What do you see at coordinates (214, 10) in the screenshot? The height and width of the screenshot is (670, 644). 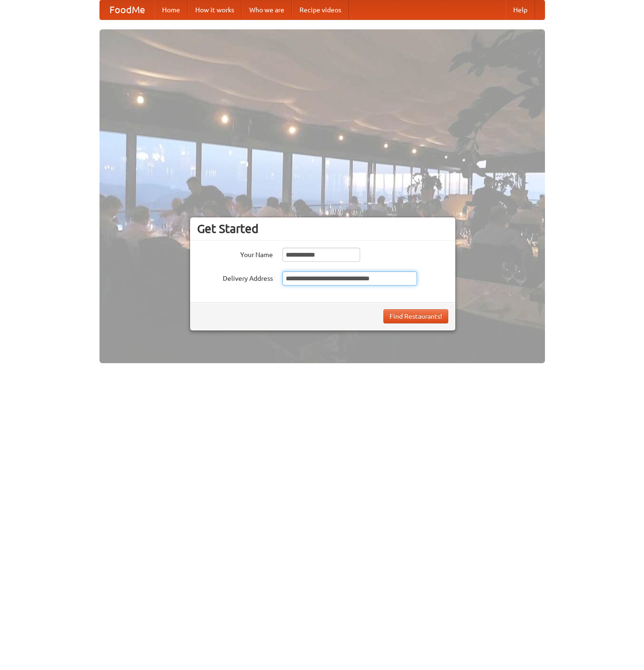 I see `a: How it works` at bounding box center [214, 10].